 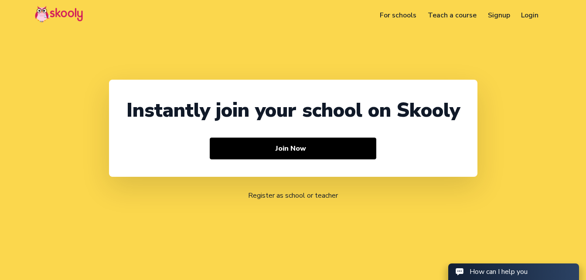 I want to click on a: Login, so click(x=530, y=15).